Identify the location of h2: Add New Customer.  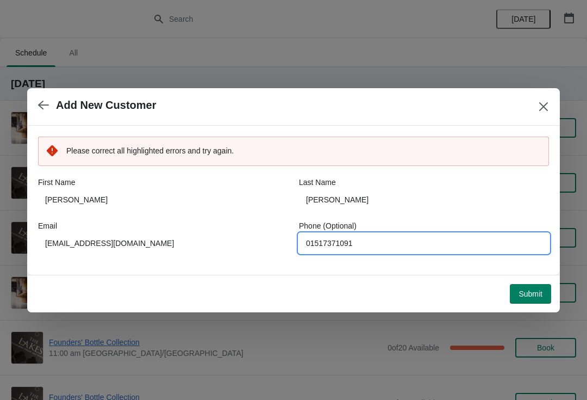
(106, 105).